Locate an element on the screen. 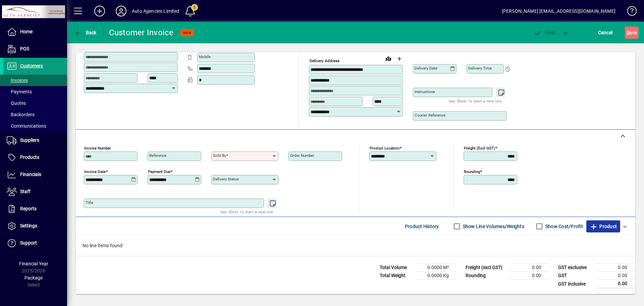 The height and width of the screenshot is (306, 644). mat-label: Delivery date is located at coordinates (426, 68).